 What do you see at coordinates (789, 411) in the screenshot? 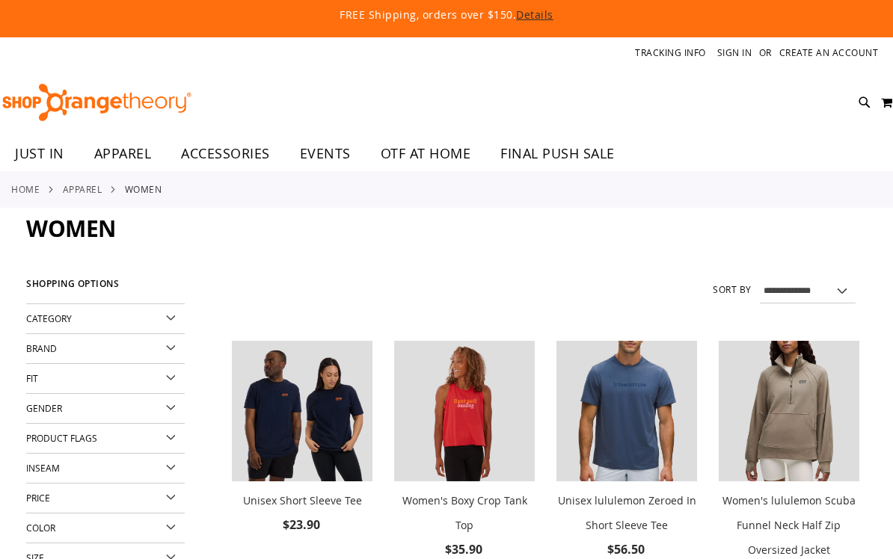
I see `img: Women's lululemon Scuba Funnel Neck Half Zip Oversized Jacket` at bounding box center [789, 411].